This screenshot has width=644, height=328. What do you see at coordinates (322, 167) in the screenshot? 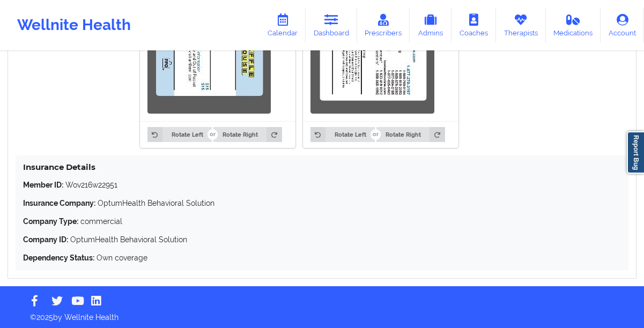
I see `h4: Insurance Details` at bounding box center [322, 167].